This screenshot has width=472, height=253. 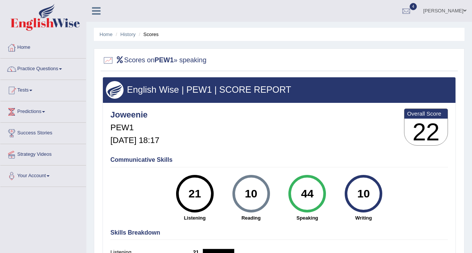 I want to click on strong: Writing, so click(x=363, y=218).